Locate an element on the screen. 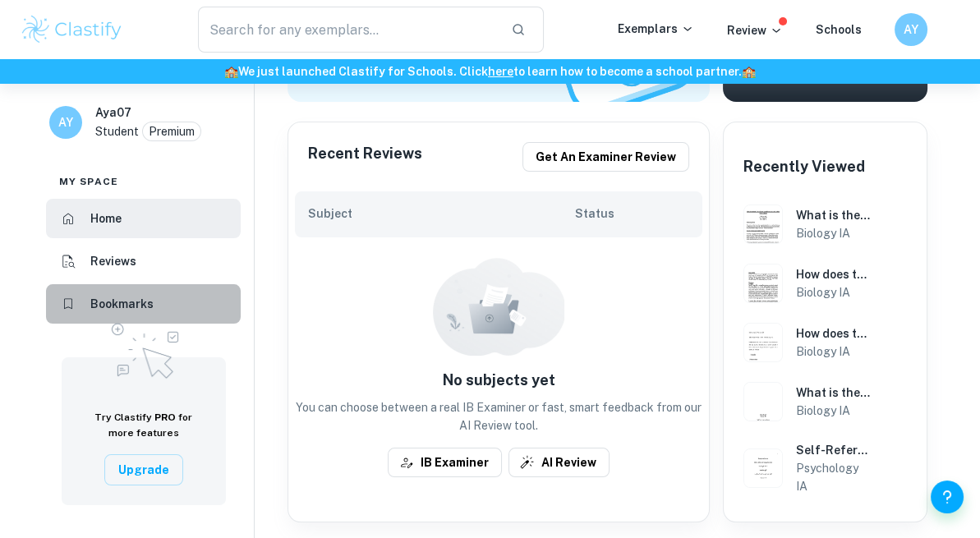  a: Schools is located at coordinates (839, 30).